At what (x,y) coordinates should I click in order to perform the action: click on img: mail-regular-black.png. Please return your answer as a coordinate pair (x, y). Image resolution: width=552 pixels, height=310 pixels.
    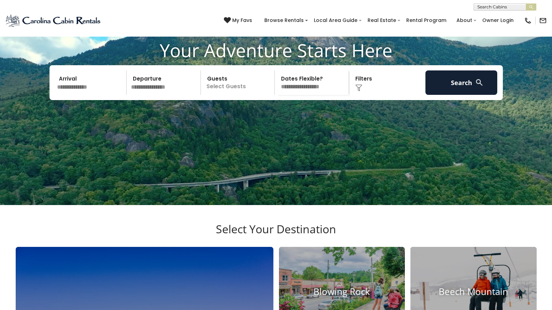
    Looking at the image, I should click on (543, 21).